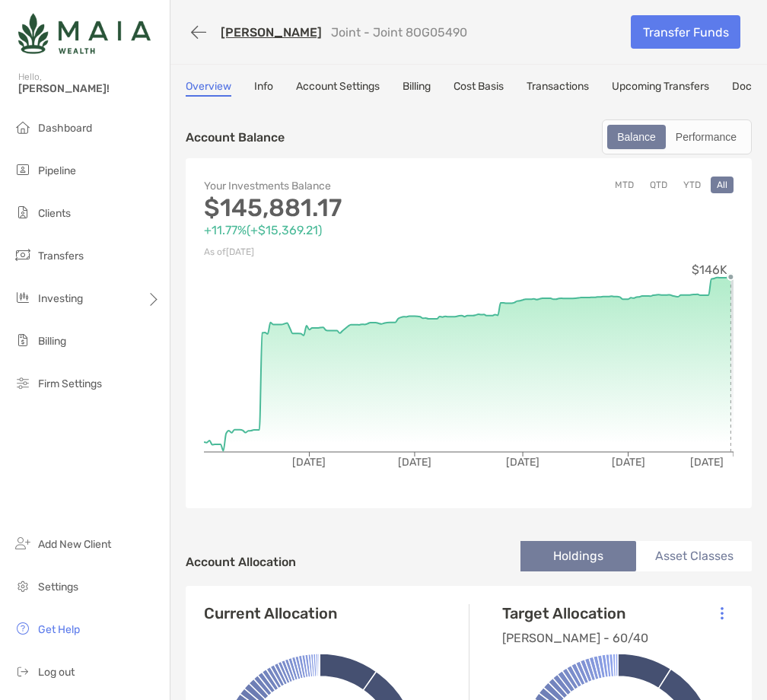  What do you see at coordinates (692, 185) in the screenshot?
I see `button: YTD` at bounding box center [692, 185].